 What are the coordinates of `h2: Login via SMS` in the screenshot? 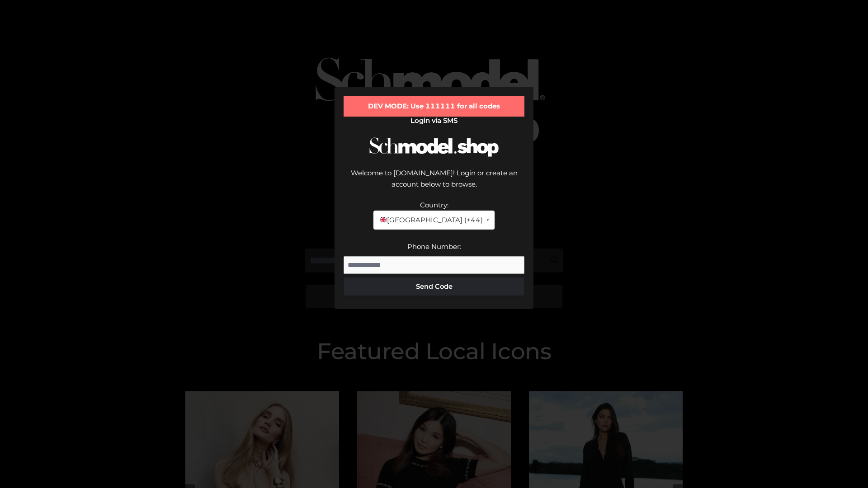 It's located at (434, 120).